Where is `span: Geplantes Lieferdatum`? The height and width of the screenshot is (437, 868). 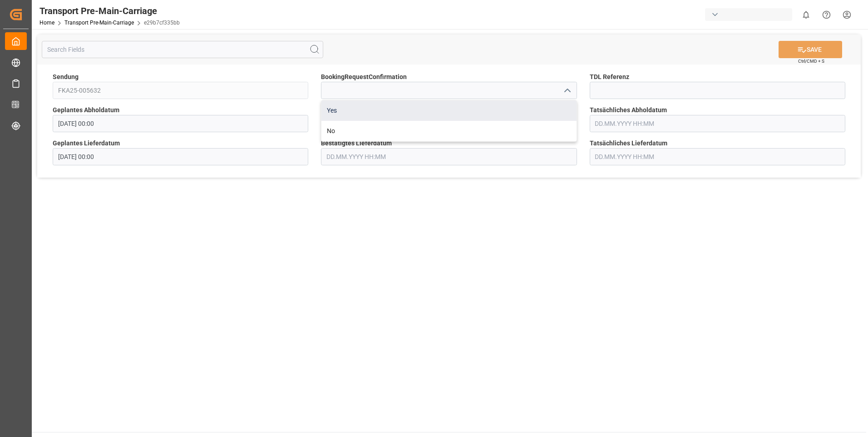
span: Geplantes Lieferdatum is located at coordinates (86, 143).